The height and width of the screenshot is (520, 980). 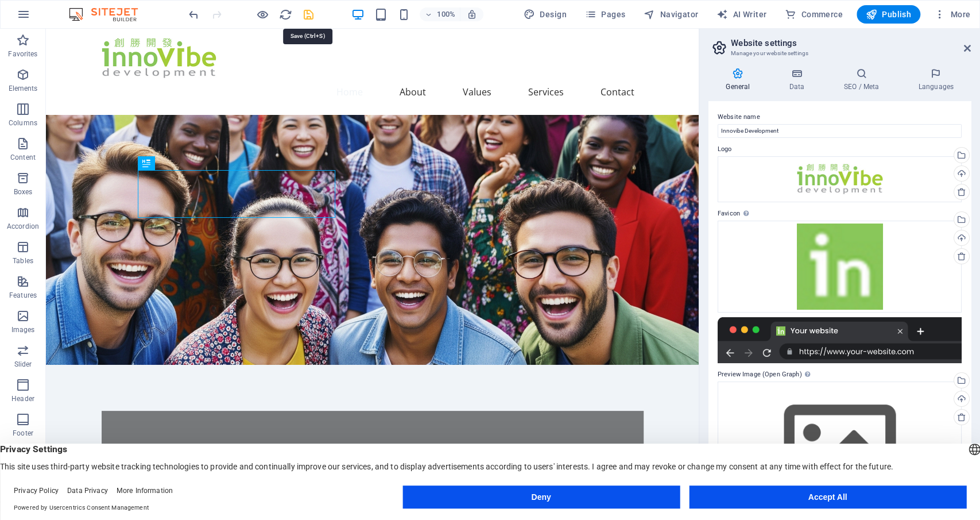 What do you see at coordinates (193, 14) in the screenshot?
I see `button: undo` at bounding box center [193, 14].